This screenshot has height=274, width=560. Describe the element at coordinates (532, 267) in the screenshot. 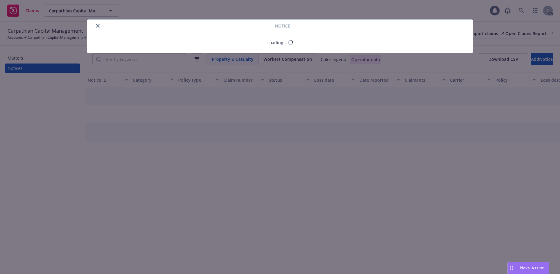

I see `span: Nova Assist` at that location.